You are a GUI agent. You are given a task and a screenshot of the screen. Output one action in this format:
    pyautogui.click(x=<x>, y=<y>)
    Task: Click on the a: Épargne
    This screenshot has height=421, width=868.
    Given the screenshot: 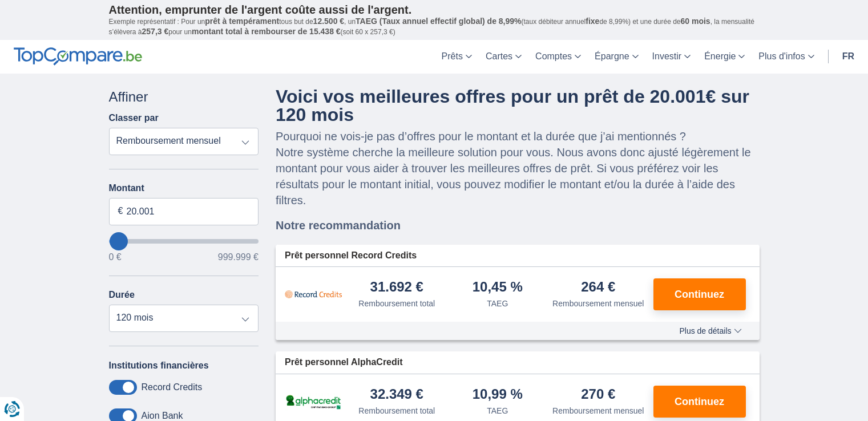 What is the action you would take?
    pyautogui.click(x=617, y=57)
    